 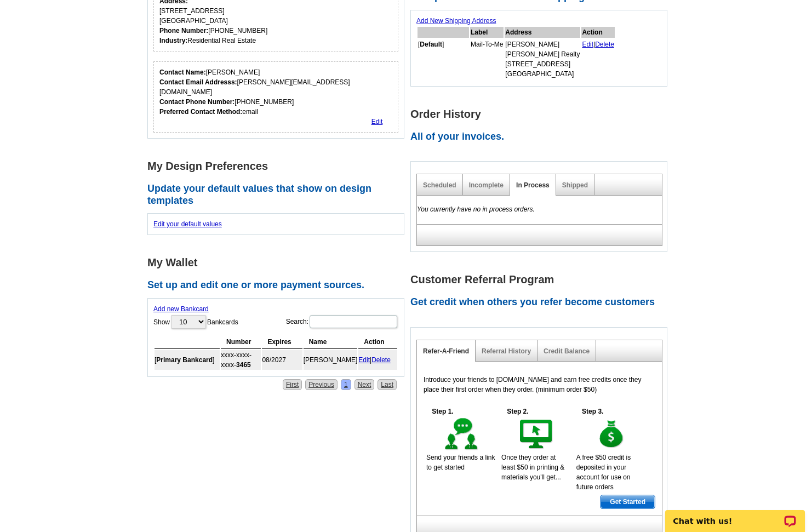 What do you see at coordinates (430, 44) in the screenshot?
I see `b: Default` at bounding box center [430, 44].